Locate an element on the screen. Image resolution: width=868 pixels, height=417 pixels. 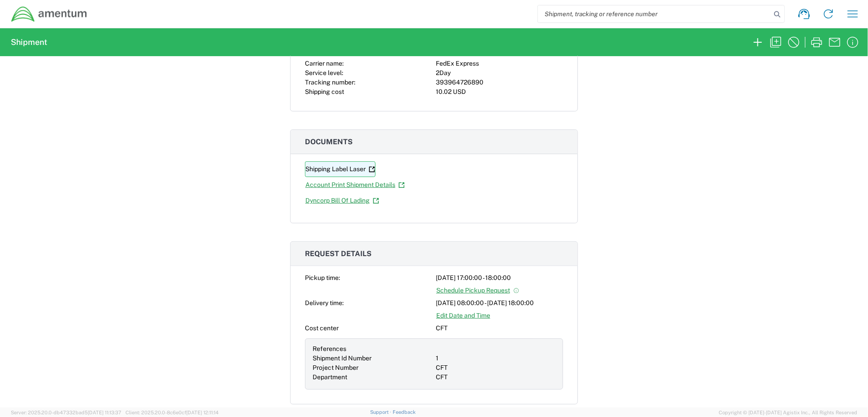
span: References is located at coordinates (329, 349).